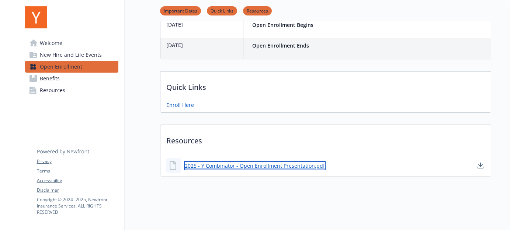 This screenshot has height=230, width=510. What do you see at coordinates (326, 85) in the screenshot?
I see `p: Quick Links` at bounding box center [326, 85].